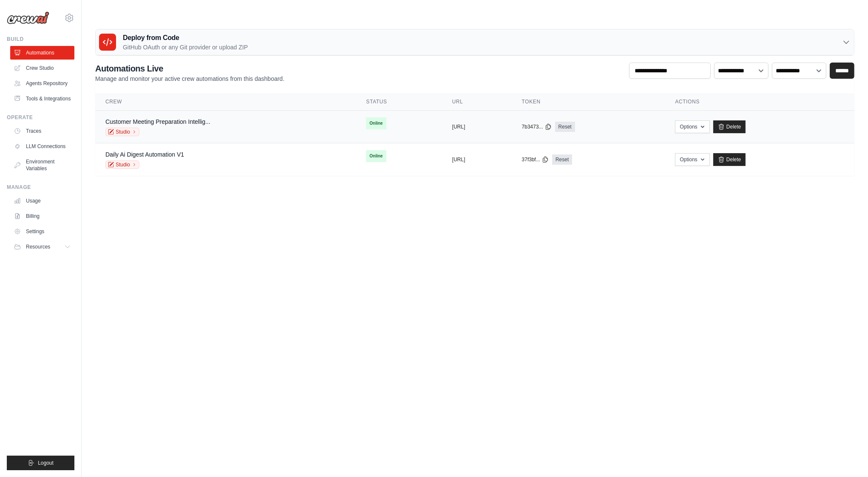  I want to click on th: Actions, so click(760, 102).